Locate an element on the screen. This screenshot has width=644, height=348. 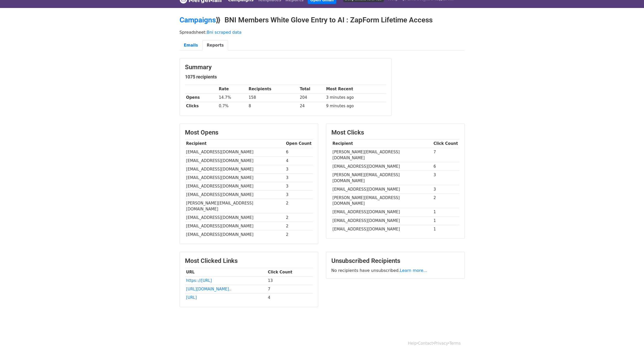
td: 24 is located at coordinates (312, 106).